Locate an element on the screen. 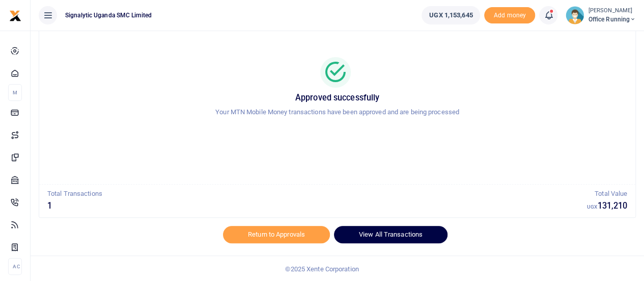 This screenshot has height=281, width=644. p: Total Transactions is located at coordinates (317, 194).